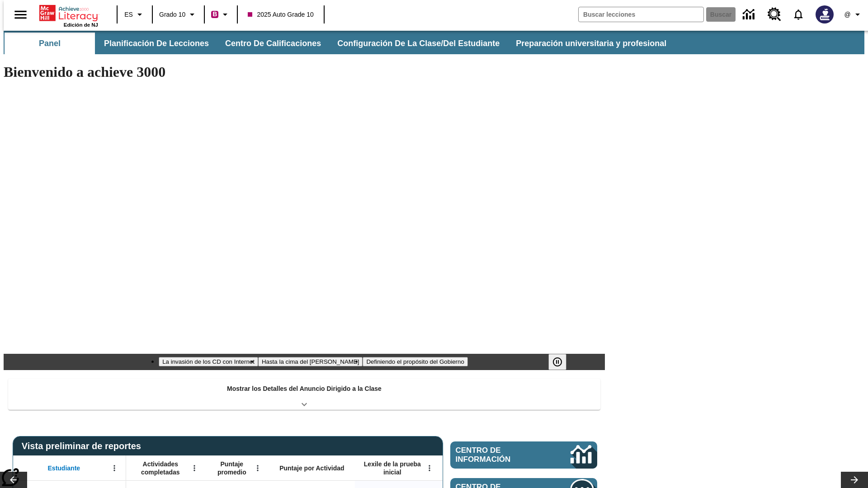 Image resolution: width=868 pixels, height=488 pixels. I want to click on a: Centro de recursos, Se abrirá en una pestaña nueva., so click(774, 15).